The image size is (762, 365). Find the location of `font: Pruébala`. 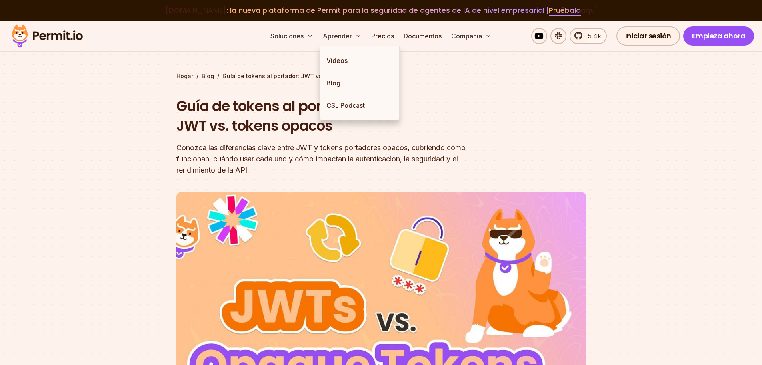

font: Pruébala is located at coordinates (565, 10).